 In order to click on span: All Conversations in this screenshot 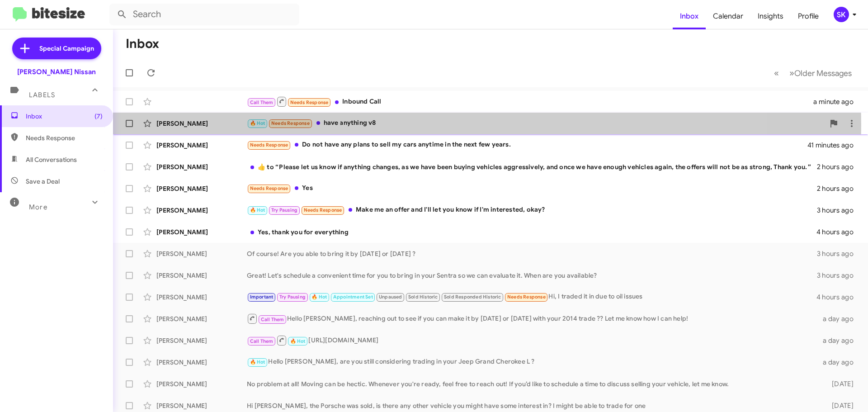, I will do `click(51, 160)`.